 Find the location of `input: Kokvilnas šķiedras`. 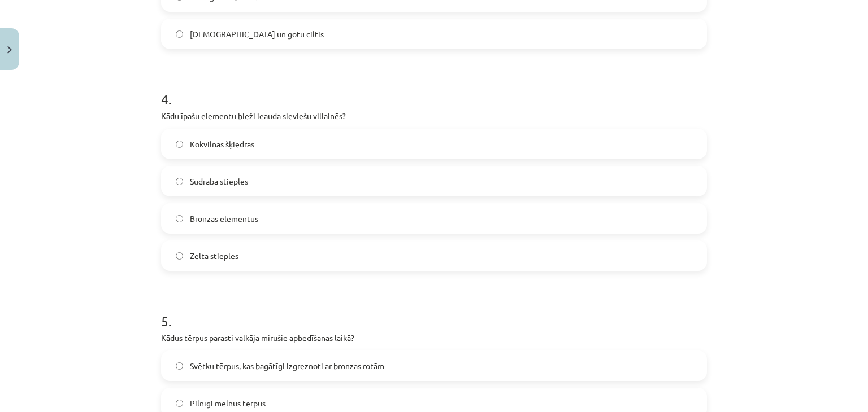

input: Kokvilnas šķiedras is located at coordinates (179, 144).